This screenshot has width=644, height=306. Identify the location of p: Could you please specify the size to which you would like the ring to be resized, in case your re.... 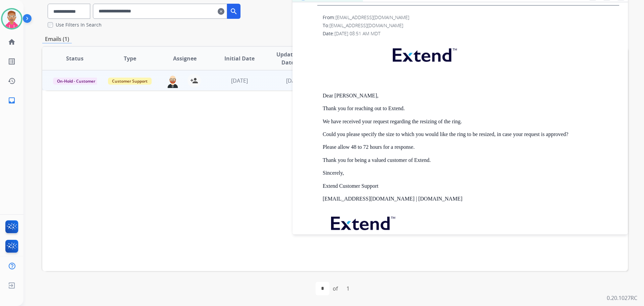
(471, 134).